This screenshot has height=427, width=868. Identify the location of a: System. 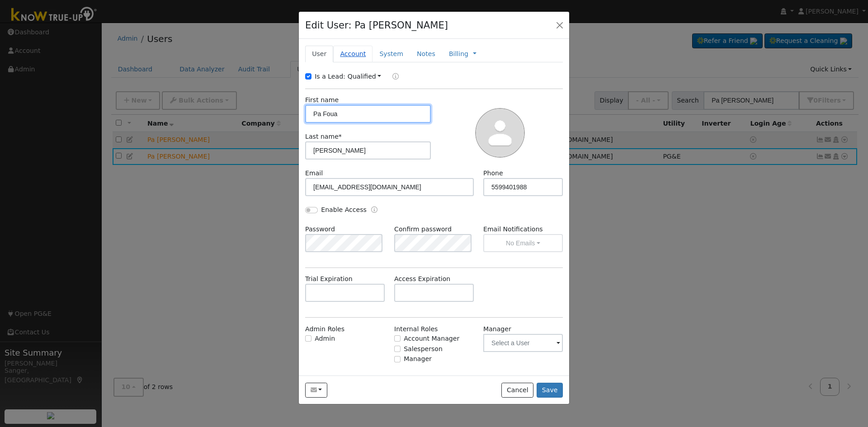
(391, 54).